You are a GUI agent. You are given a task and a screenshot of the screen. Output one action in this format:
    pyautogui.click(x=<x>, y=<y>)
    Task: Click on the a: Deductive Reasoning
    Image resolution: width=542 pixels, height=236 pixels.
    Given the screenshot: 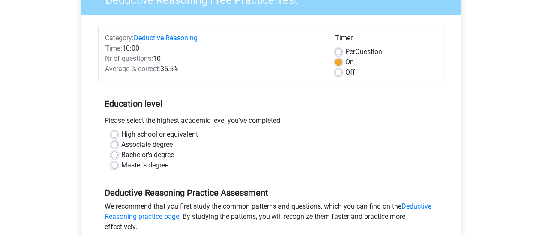 What is the action you would take?
    pyautogui.click(x=165, y=38)
    